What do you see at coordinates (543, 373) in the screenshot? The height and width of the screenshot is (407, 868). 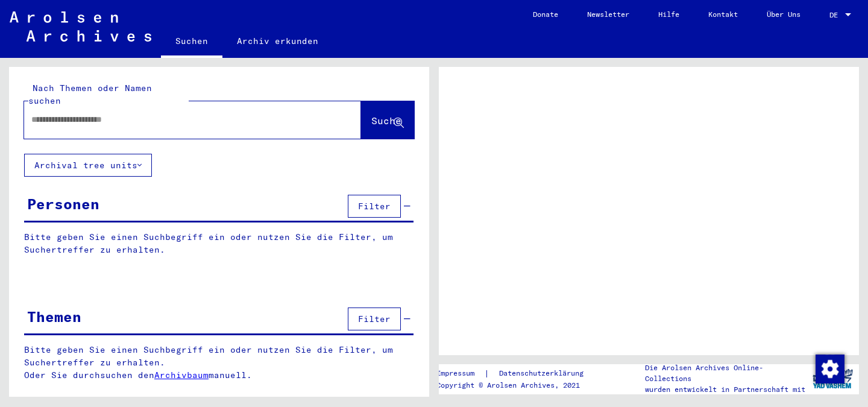 I see `a: Datenschutzerklärung` at bounding box center [543, 373].